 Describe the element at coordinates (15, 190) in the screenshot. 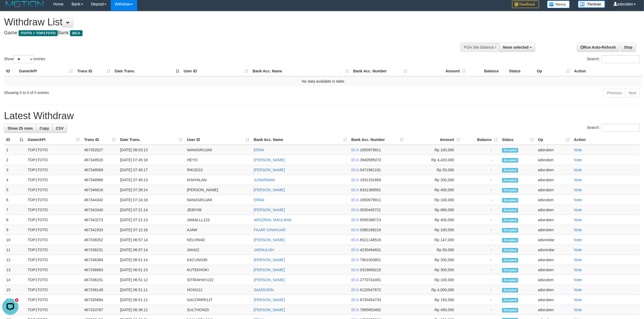

I see `td: 5` at that location.